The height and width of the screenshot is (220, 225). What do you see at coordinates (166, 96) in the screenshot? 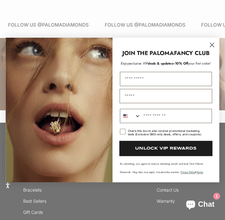
I see `input: Email` at bounding box center [166, 96].